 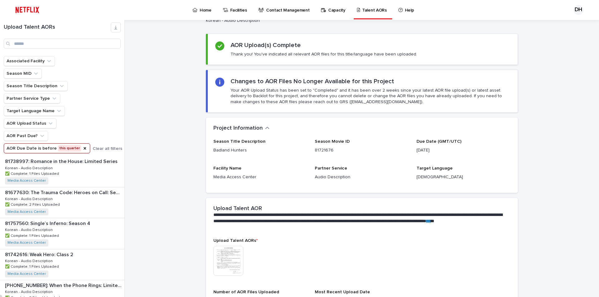 What do you see at coordinates (47, 148) in the screenshot?
I see `button: AOR Due Date` at bounding box center [47, 148].